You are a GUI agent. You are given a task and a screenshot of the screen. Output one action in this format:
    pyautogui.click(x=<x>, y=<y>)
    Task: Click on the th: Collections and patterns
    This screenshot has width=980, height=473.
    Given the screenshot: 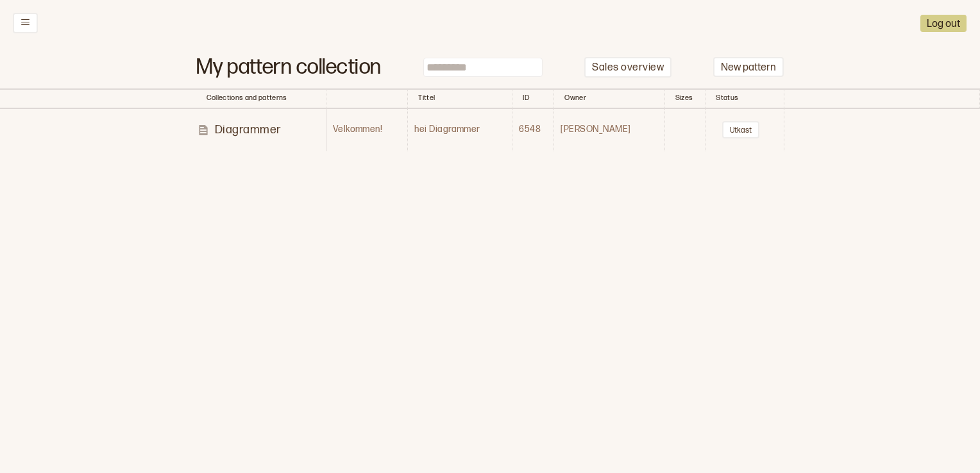 What is the action you would take?
    pyautogui.click(x=261, y=99)
    